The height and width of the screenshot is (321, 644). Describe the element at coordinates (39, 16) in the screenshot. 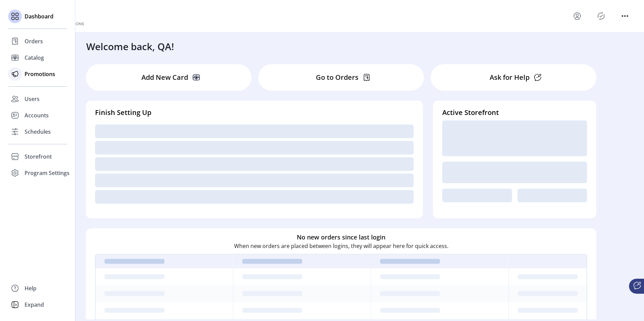

I see `span: Dashboard` at that location.